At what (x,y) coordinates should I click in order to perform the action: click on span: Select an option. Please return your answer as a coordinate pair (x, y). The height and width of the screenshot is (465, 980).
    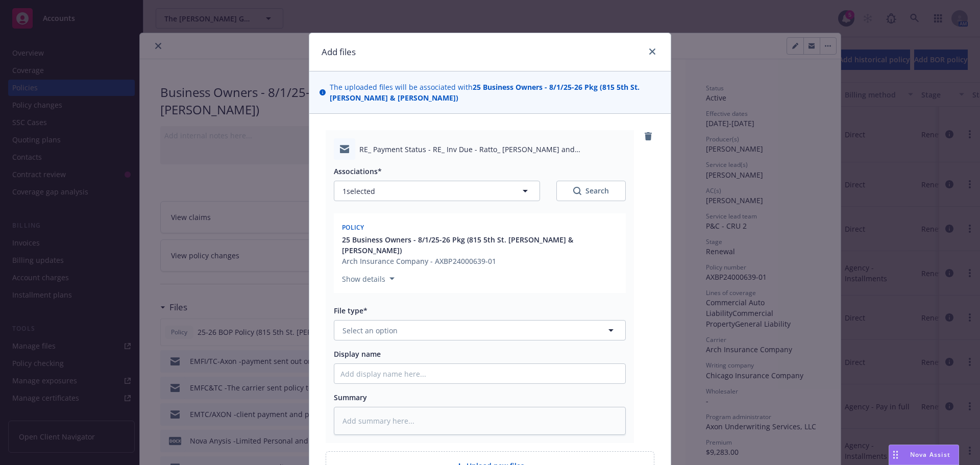
    Looking at the image, I should click on (370, 330).